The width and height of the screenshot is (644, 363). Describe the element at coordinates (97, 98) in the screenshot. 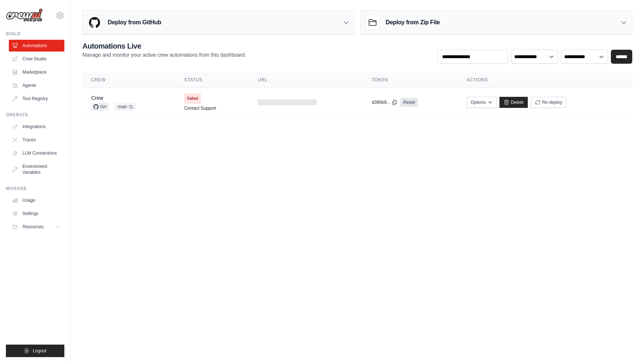

I see `a: Crew` at that location.